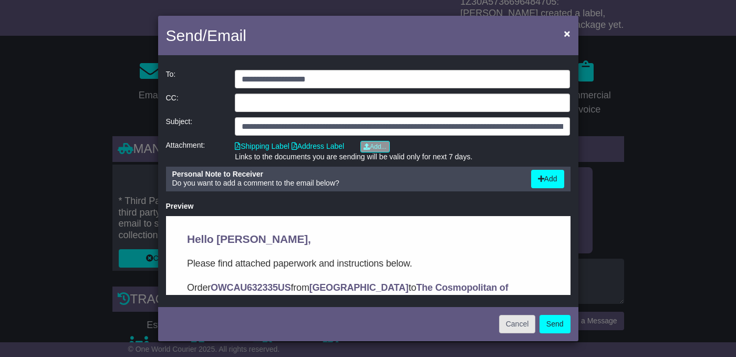 The width and height of the screenshot is (736, 357). I want to click on button: Send, so click(555, 324).